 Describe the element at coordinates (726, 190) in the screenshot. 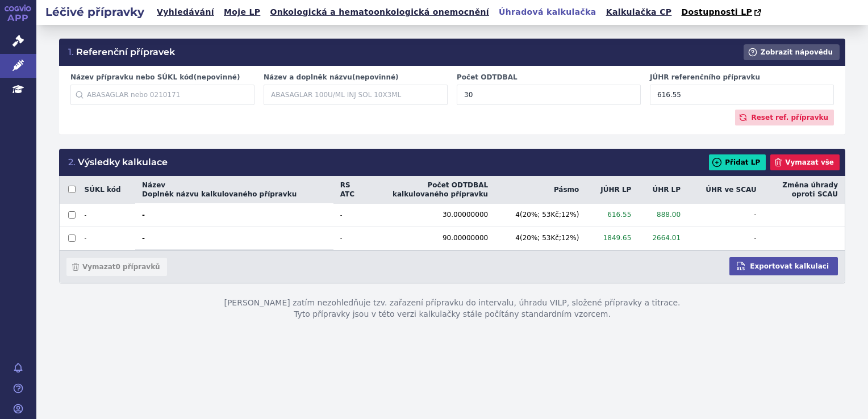

I see `th: ÚHR ve SCAU` at that location.